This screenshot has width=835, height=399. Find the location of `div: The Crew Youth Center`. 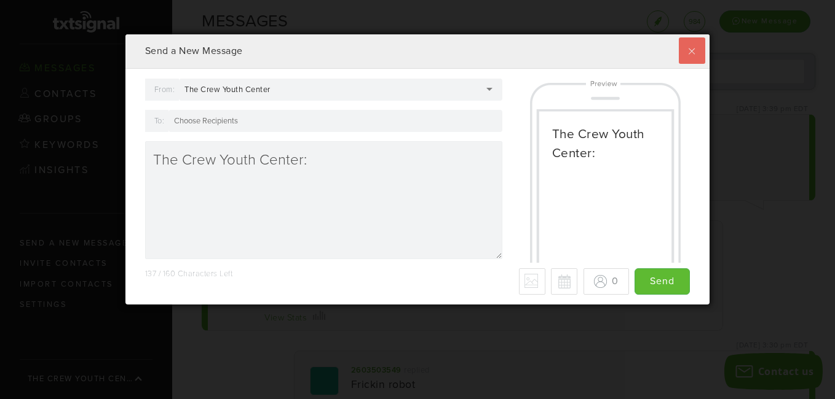

div: The Crew Youth Center is located at coordinates (235, 90).